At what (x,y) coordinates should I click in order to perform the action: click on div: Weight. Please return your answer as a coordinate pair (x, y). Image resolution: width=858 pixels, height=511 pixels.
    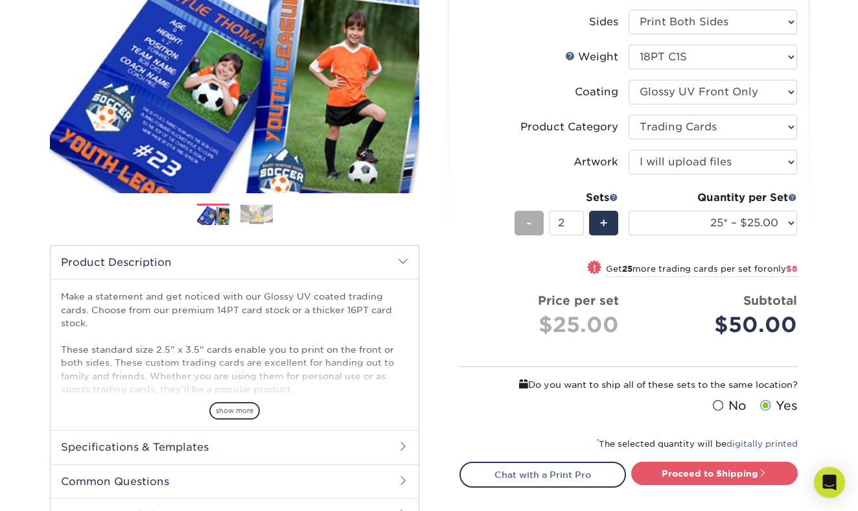
    Looking at the image, I should click on (592, 57).